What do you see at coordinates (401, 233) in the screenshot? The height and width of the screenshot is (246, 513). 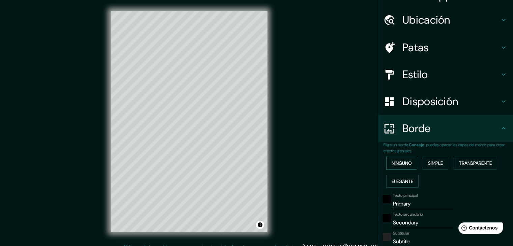 I see `font: Subtitular` at bounding box center [401, 233].